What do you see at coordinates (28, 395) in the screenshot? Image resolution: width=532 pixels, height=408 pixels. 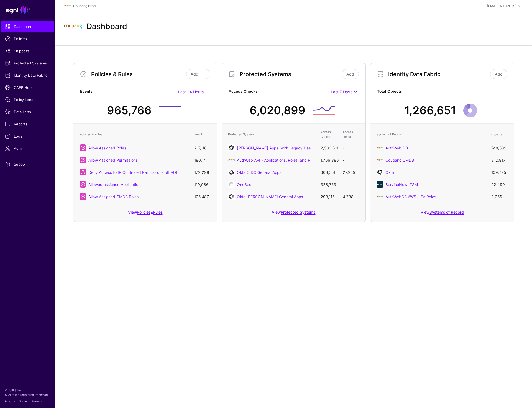 I see `p: SGNL® is a registered trademark` at bounding box center [28, 395].